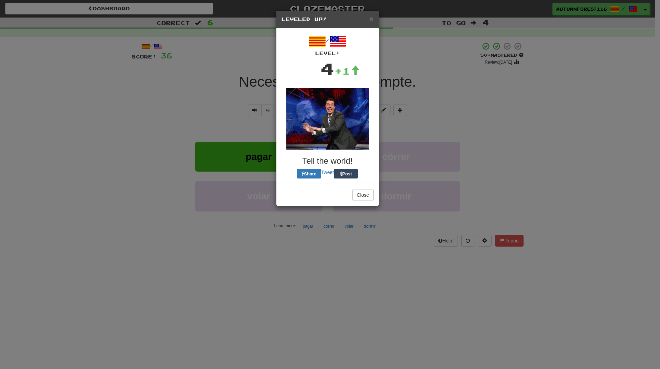 This screenshot has width=660, height=369. Describe the element at coordinates (309, 174) in the screenshot. I see `button: Share` at that location.